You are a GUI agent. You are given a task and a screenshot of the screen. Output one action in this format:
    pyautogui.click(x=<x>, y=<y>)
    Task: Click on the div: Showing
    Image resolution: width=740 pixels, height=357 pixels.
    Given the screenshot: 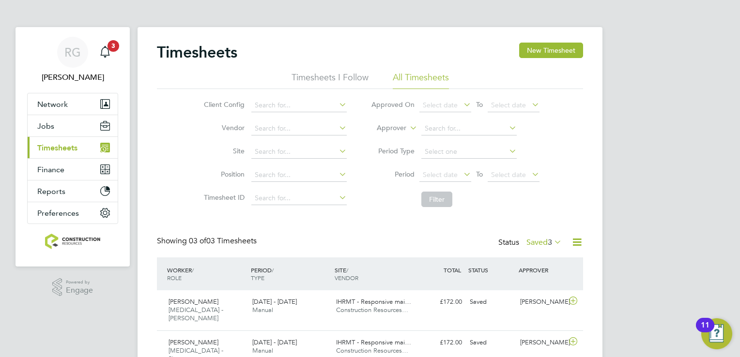 What is the action you would take?
    pyautogui.click(x=208, y=241)
    